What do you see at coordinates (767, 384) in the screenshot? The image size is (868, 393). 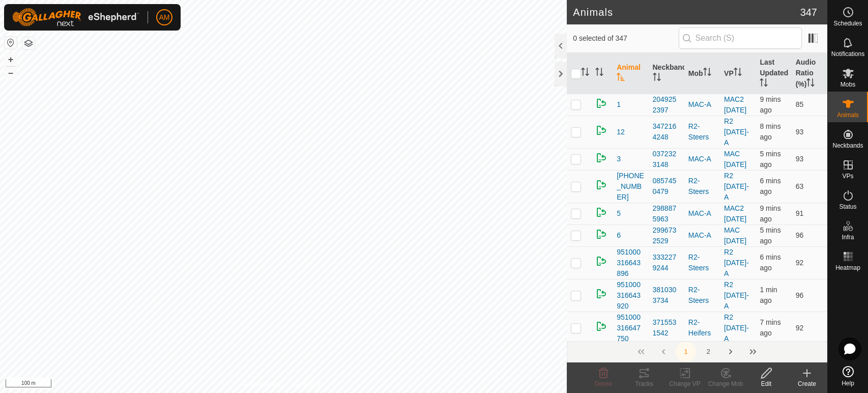 I see `div: Edit` at bounding box center [767, 384].